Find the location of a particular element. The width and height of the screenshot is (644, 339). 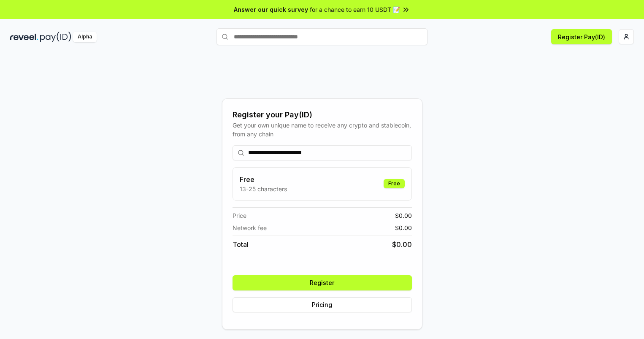

div: Register your Pay(ID) is located at coordinates (322, 115).